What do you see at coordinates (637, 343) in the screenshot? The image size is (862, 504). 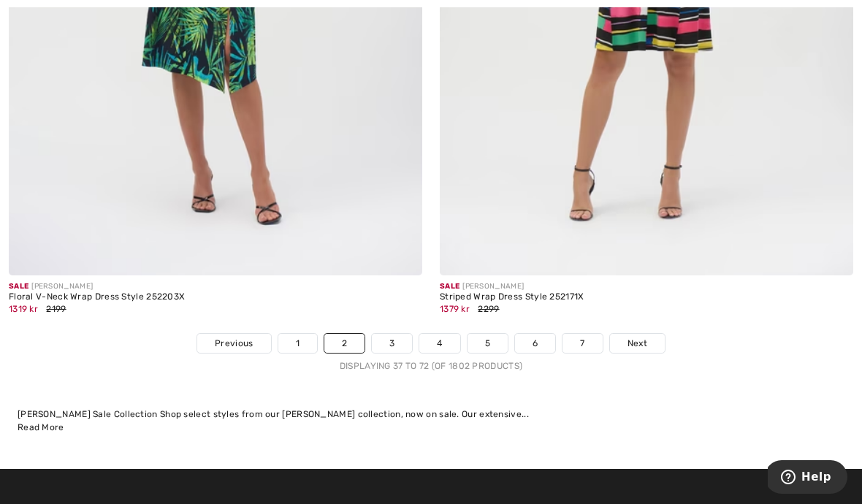 I see `span: Next` at bounding box center [637, 343].